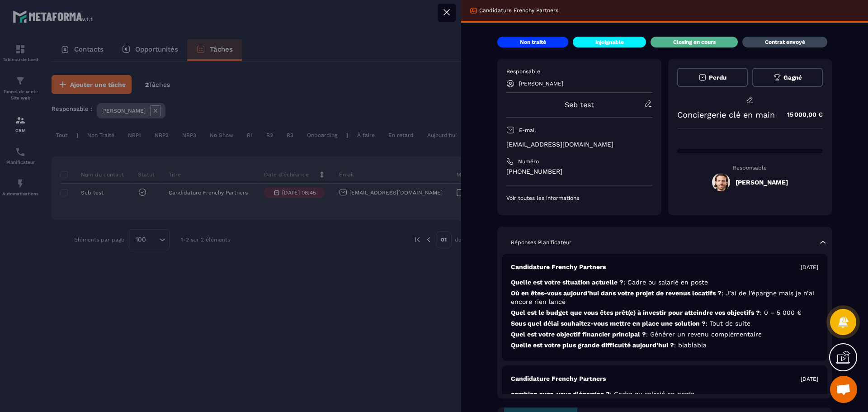 This screenshot has width=868, height=412. What do you see at coordinates (728, 323) in the screenshot?
I see `span: : Tout de suite` at bounding box center [728, 323].